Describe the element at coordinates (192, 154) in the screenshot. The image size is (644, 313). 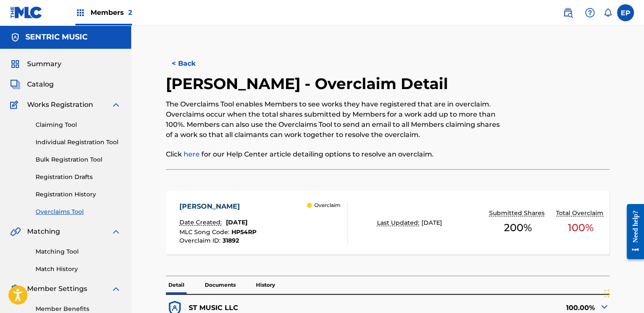
I see `a: here` at that location.